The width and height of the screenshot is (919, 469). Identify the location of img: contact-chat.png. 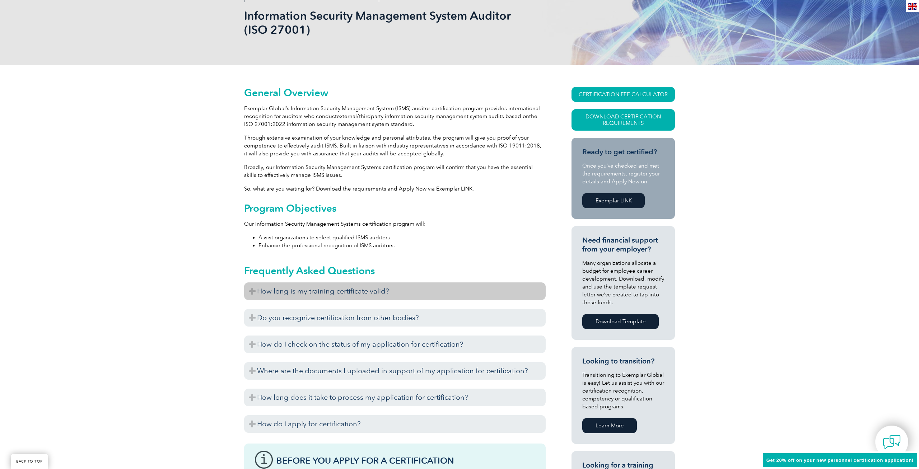
(892, 442).